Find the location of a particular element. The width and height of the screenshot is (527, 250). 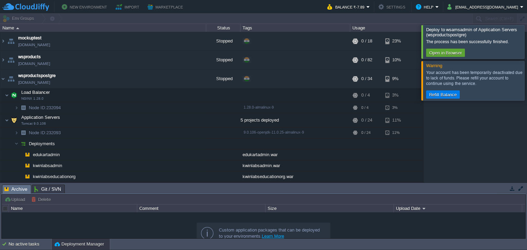

button: Refill Balance is located at coordinates (443, 95).